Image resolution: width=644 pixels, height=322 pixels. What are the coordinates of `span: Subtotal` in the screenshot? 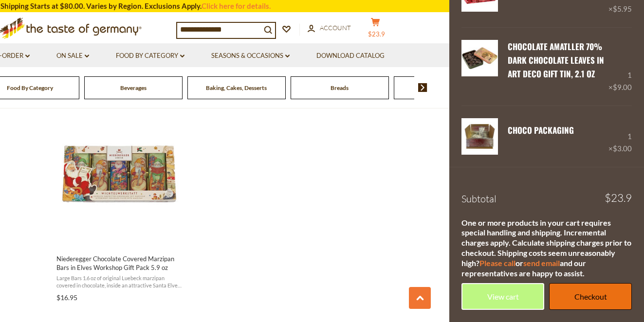 It's located at (479, 198).